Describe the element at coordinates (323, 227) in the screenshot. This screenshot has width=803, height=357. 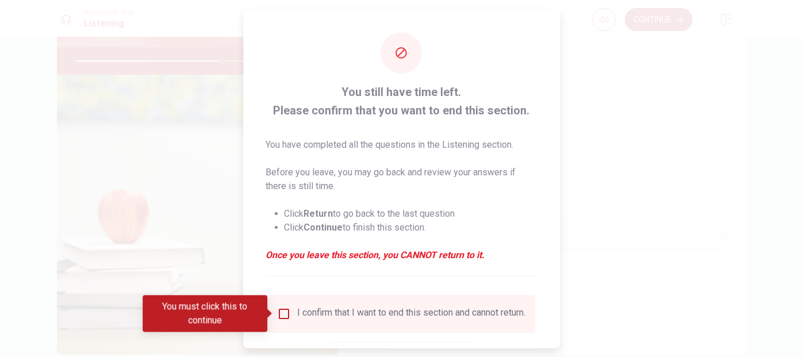
I see `strong: Continue` at that location.